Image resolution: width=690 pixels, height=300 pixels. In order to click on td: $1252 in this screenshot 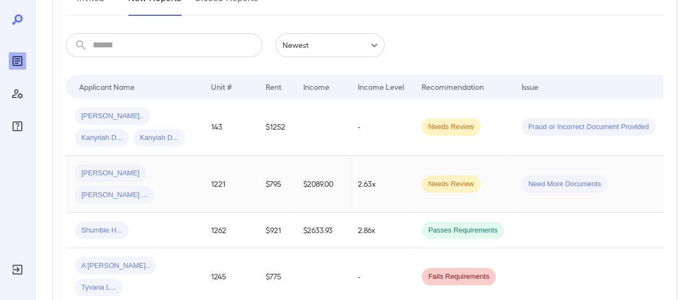, I will do `click(275, 127)`.